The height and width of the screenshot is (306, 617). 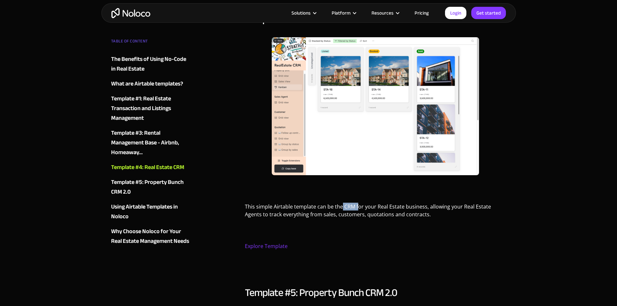 What do you see at coordinates (147, 84) in the screenshot?
I see `div: What are Airtable templates?` at bounding box center [147, 84].